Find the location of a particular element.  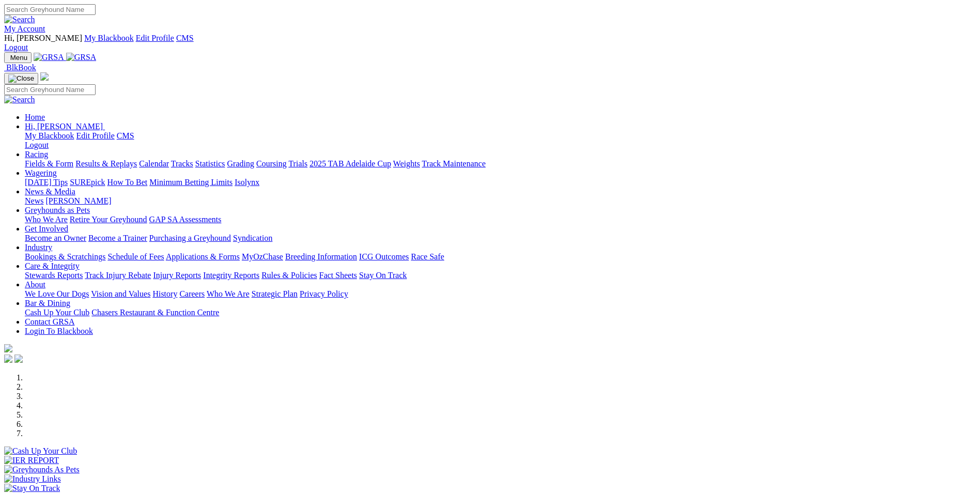

a: Become a Trainer is located at coordinates (118, 237).